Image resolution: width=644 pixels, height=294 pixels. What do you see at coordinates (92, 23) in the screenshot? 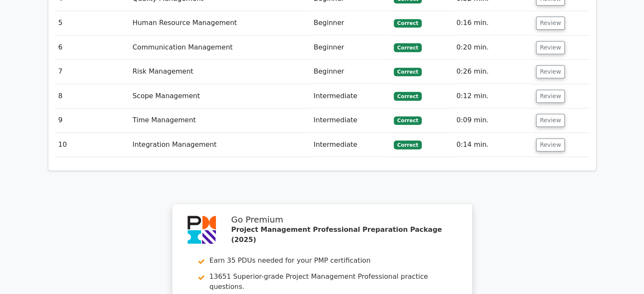
I see `td: 5` at bounding box center [92, 23].